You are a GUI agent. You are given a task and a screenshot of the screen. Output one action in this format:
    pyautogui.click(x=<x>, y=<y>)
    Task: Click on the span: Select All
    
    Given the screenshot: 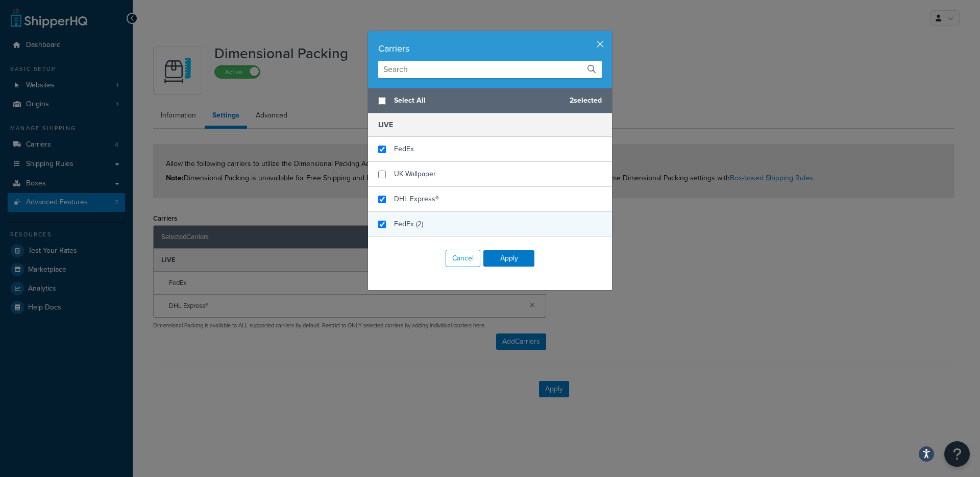 What is the action you would take?
    pyautogui.click(x=478, y=101)
    